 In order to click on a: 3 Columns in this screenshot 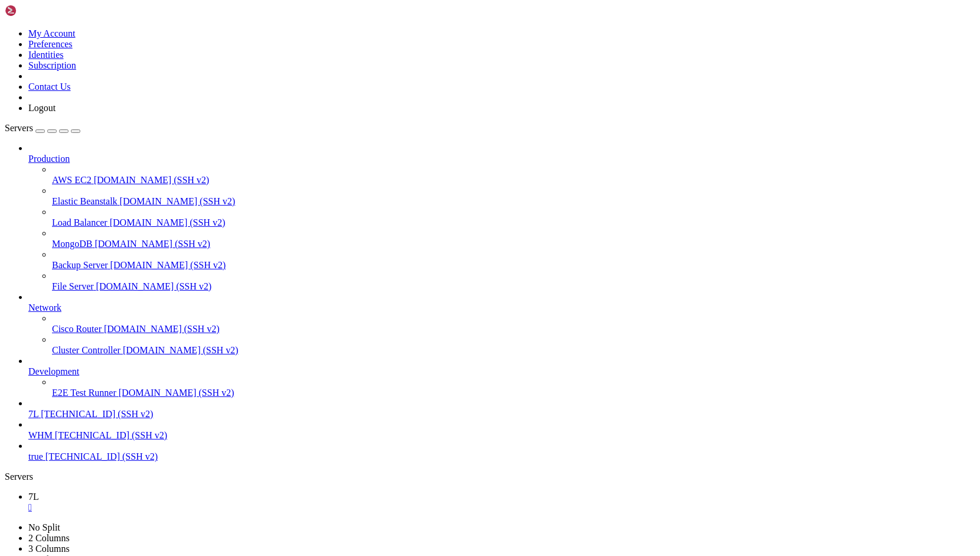, I will do `click(49, 548)`.